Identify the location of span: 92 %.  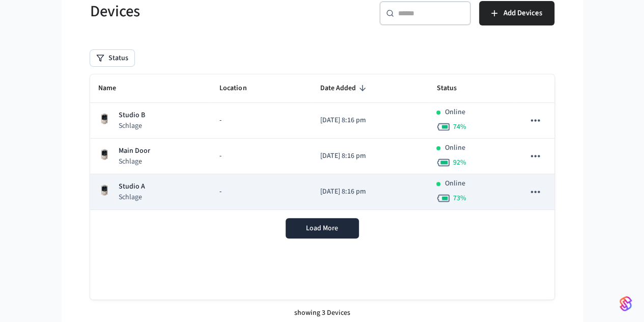
(459, 163).